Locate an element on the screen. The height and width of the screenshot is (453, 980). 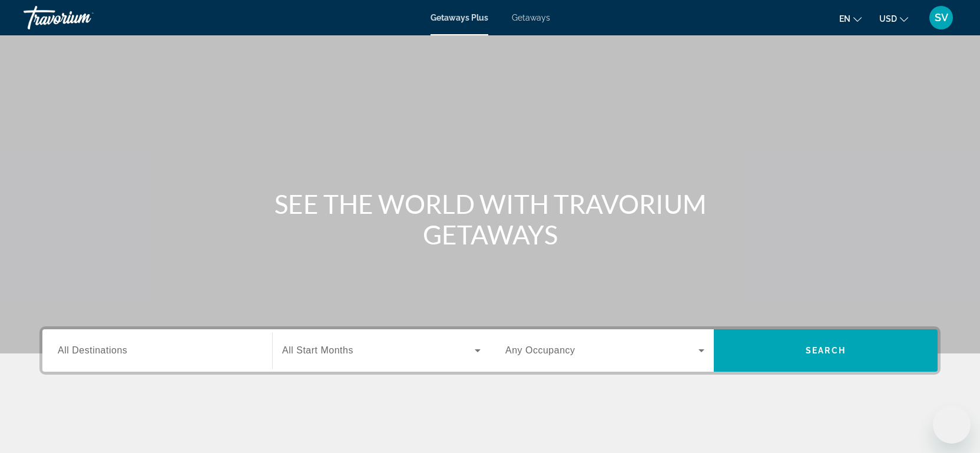
span: Getaways is located at coordinates (530, 18).